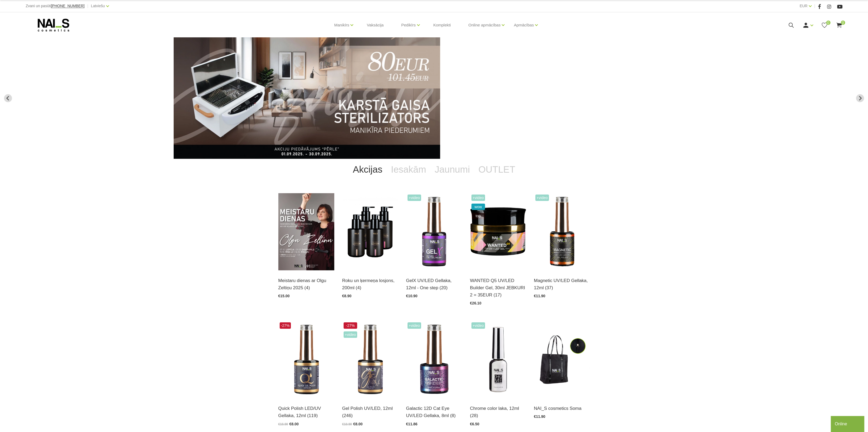  What do you see at coordinates (370, 232) in the screenshot?
I see `img: BAROJOŠS roku un ķermeņa LOSJONSBALI COCONUT barojošs roku un ķermeņa losjons paredzēts jebkura t...` at bounding box center [370, 232].